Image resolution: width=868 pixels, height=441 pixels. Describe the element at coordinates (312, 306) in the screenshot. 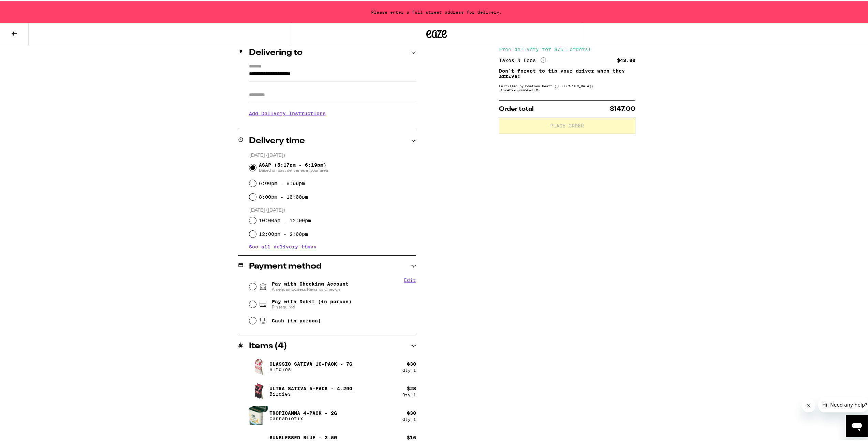

I see `span: Pin required` at that location.